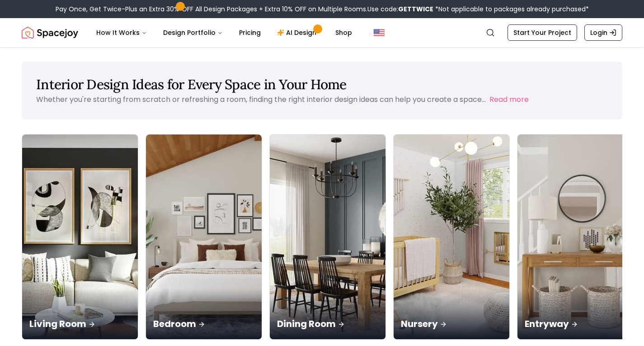 The width and height of the screenshot is (644, 346). What do you see at coordinates (224, 33) in the screenshot?
I see `nav: Main` at bounding box center [224, 33].